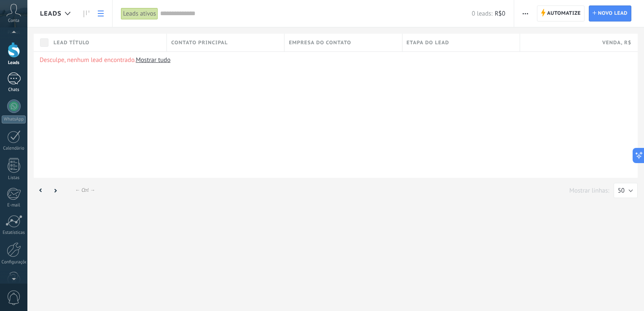  Describe the element at coordinates (85, 190) in the screenshot. I see `div: ← Ctrl →` at that location.